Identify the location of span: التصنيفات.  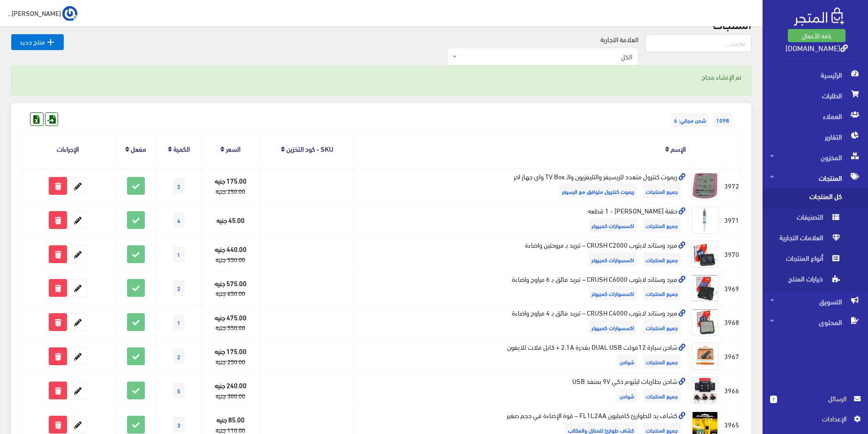
(805, 219).